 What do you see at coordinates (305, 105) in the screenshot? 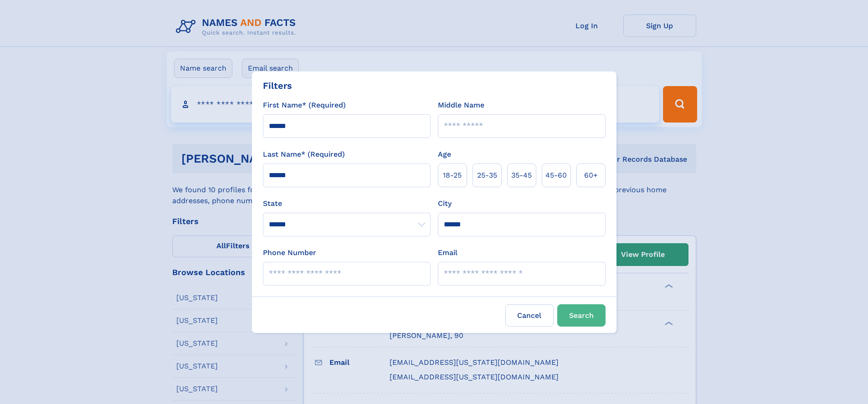
I see `label: First Name* (Required)` at bounding box center [305, 105].